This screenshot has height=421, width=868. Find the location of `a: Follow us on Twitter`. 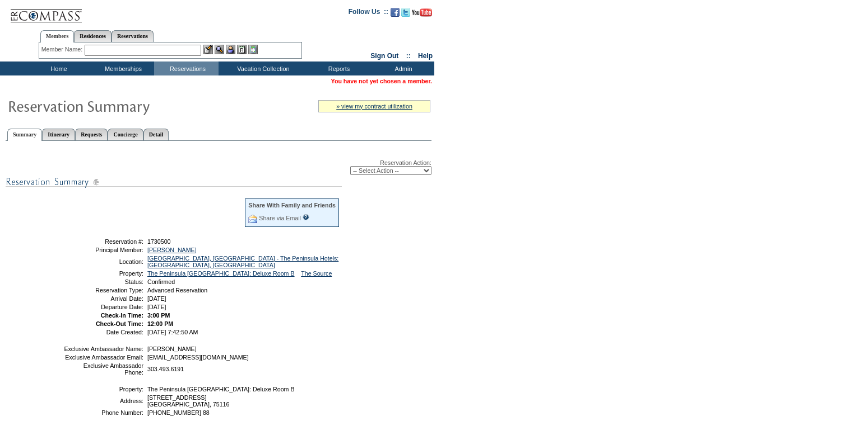

a: Follow us on Twitter is located at coordinates (405, 14).